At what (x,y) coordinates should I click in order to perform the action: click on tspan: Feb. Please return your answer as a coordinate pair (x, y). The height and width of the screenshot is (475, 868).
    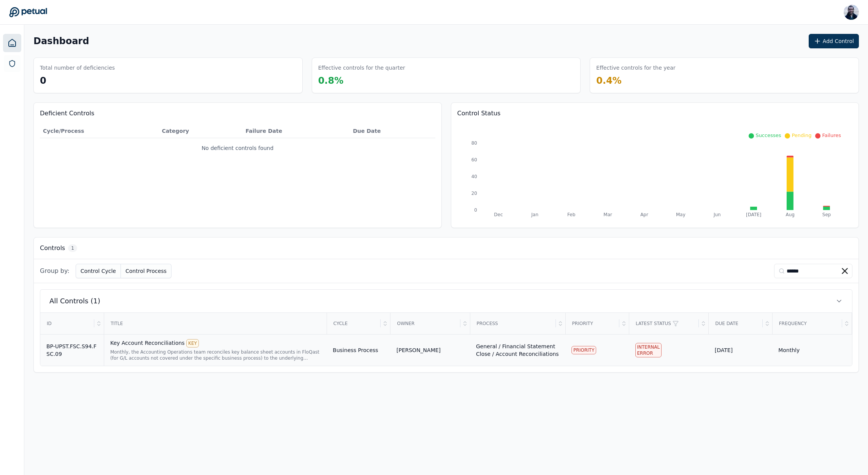
    Looking at the image, I should click on (571, 215).